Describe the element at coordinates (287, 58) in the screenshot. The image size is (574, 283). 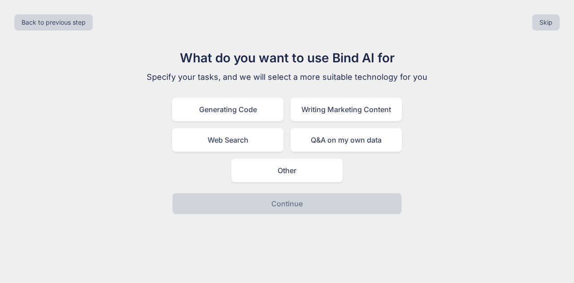
I see `h1: What do you want to use Bind AI for` at that location.